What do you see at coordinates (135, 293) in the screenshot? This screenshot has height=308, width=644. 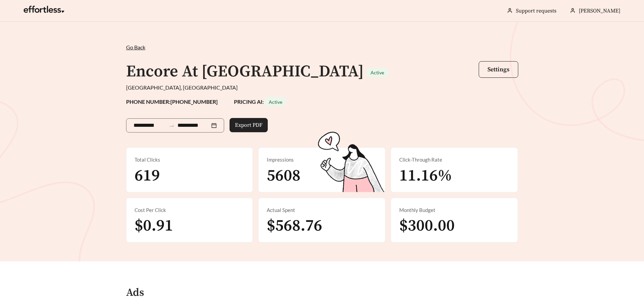 I see `h4: Ads` at bounding box center [135, 293].